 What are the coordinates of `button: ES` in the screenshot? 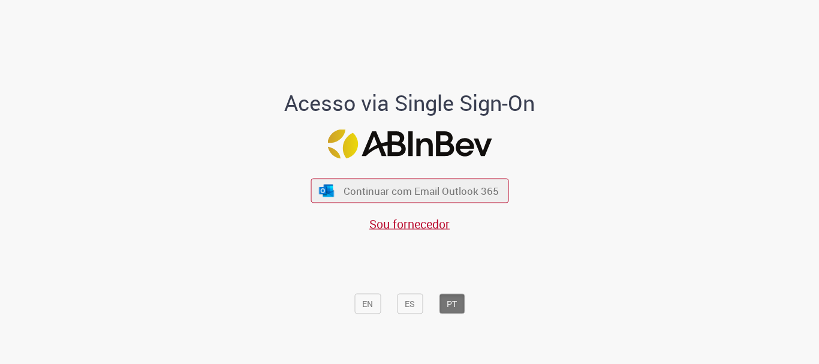 It's located at (409, 304).